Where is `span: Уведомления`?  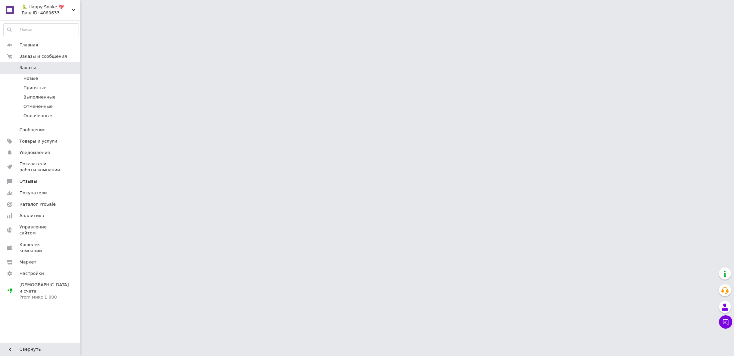 span: Уведомления is located at coordinates (34, 153).